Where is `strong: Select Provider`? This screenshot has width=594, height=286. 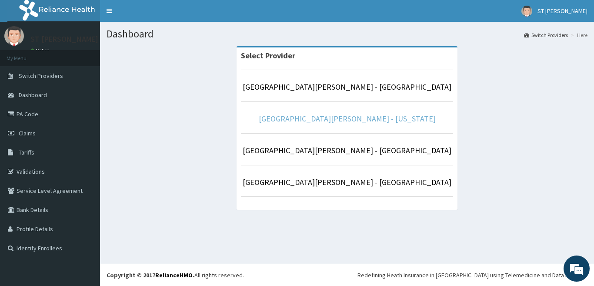
strong: Select Provider is located at coordinates (268, 55).